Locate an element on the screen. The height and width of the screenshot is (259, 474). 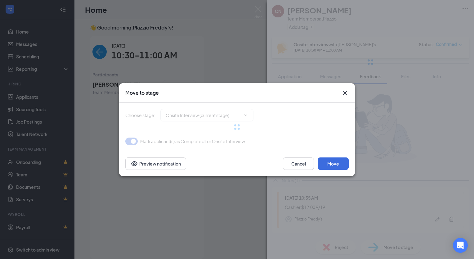
button: Cancel is located at coordinates (298, 163).